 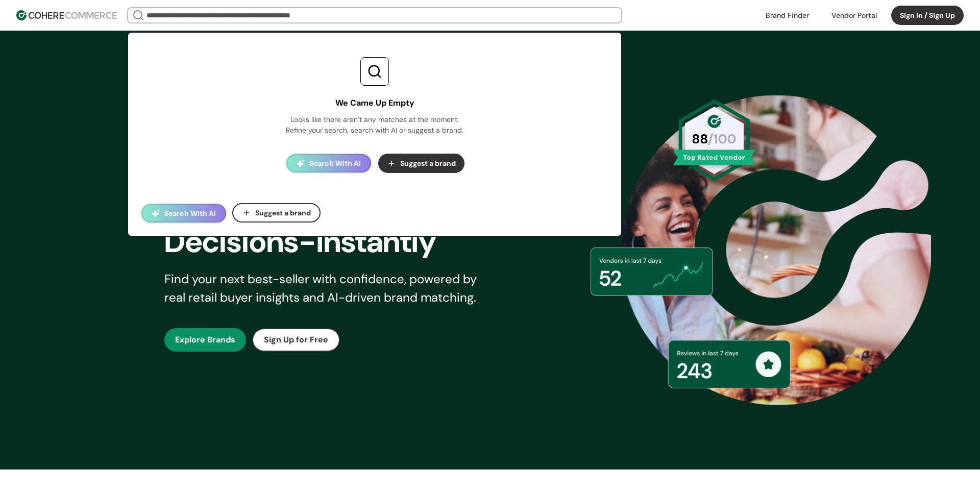 I want to click on button: Sign Up for Free, so click(x=296, y=340).